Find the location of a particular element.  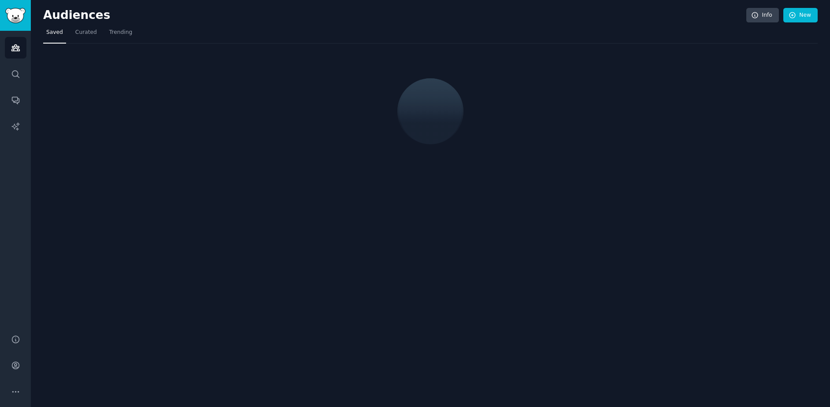

h2: Audiences is located at coordinates (395, 15).